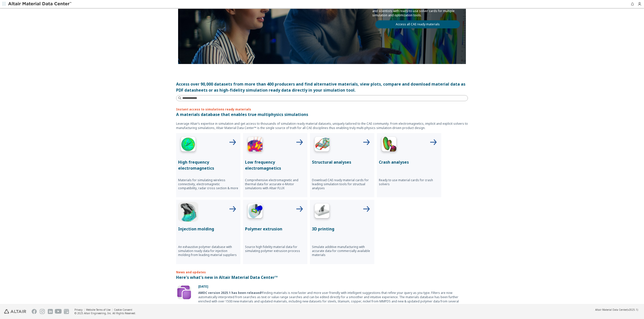 The width and height of the screenshot is (644, 319). Describe the element at coordinates (98, 310) in the screenshot. I see `a: Website Terms of Use` at that location.